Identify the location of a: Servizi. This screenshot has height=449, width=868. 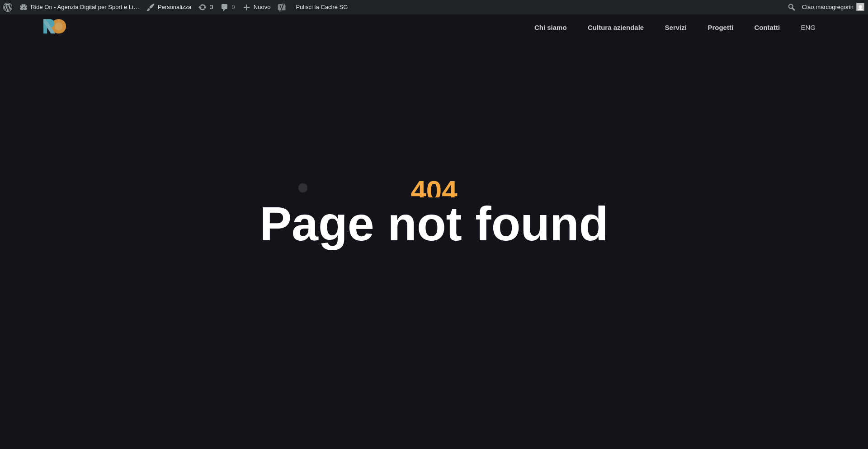
(676, 28).